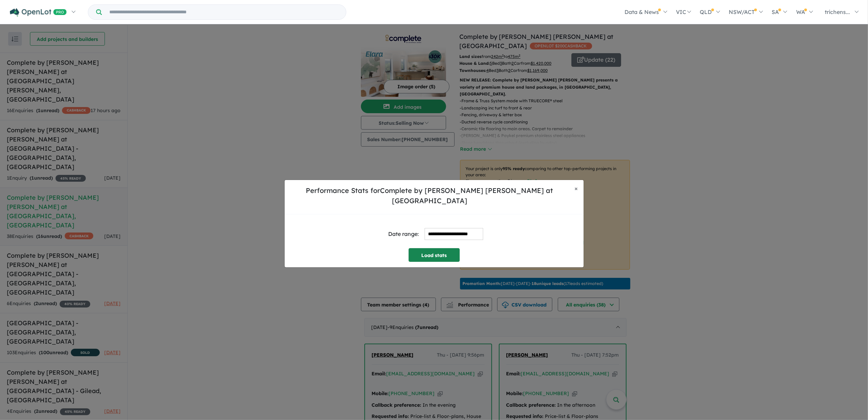 The width and height of the screenshot is (868, 420). Describe the element at coordinates (38, 12) in the screenshot. I see `img: Openlot PRO Logo White` at that location.